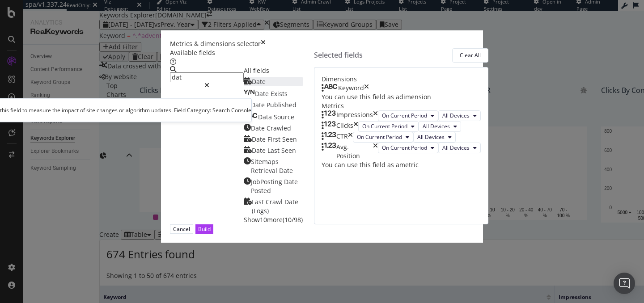 Image resolution: width=644 pixels, height=303 pixels. I want to click on span: Sitemaps, so click(265, 162).